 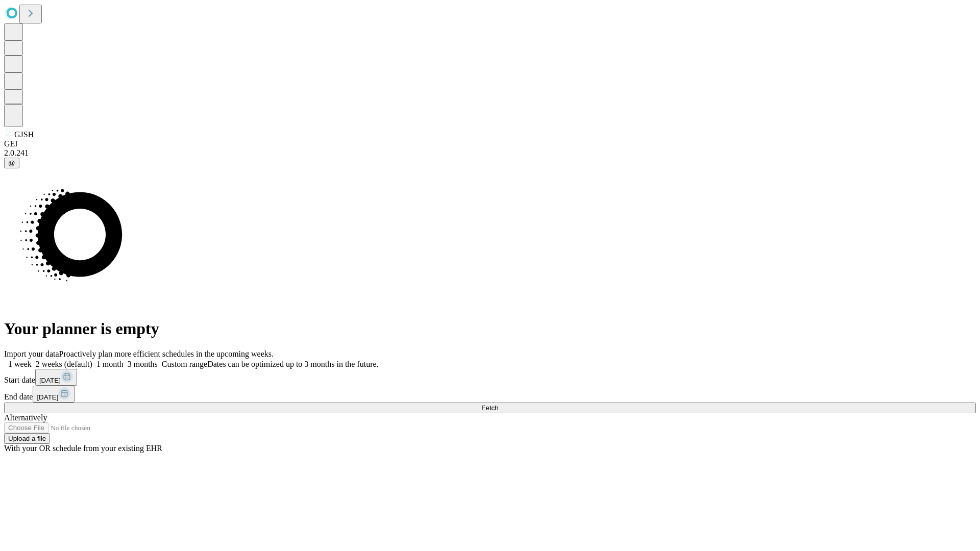 I want to click on div: GEI, so click(x=490, y=144).